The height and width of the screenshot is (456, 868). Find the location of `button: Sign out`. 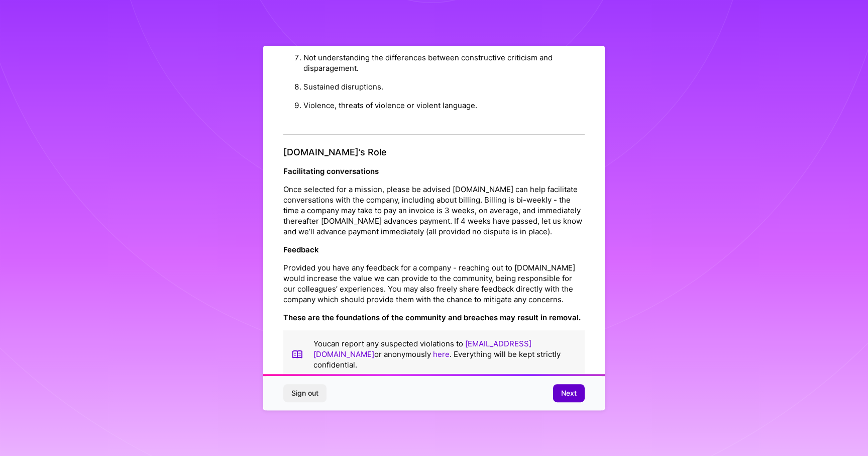

button: Sign out is located at coordinates (305, 393).